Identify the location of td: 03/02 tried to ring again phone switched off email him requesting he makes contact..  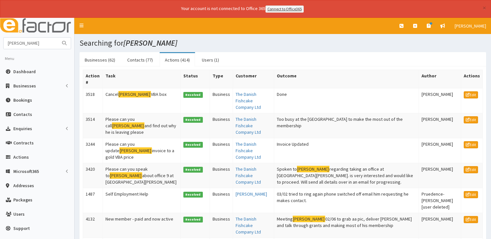
(346, 200).